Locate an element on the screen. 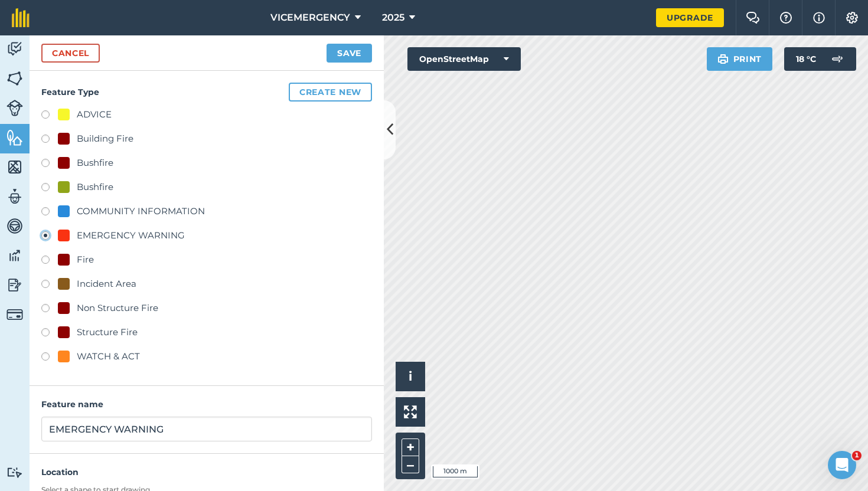  img: fieldmargin Logo is located at coordinates (21, 18).